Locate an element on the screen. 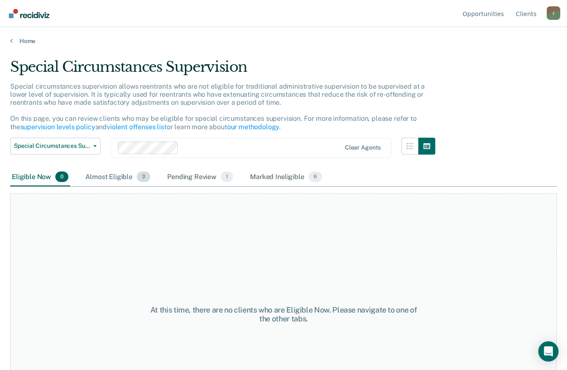  a: violent offenses list is located at coordinates (137, 127).